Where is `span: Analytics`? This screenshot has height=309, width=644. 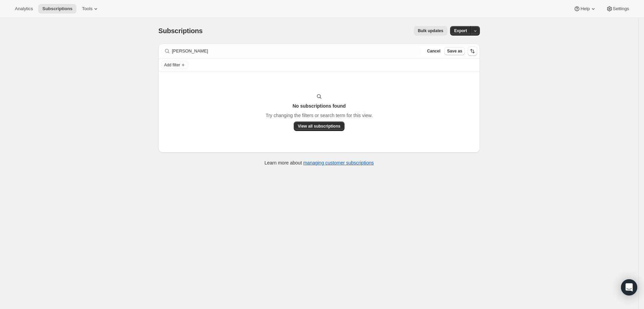
span: Analytics is located at coordinates (24, 9).